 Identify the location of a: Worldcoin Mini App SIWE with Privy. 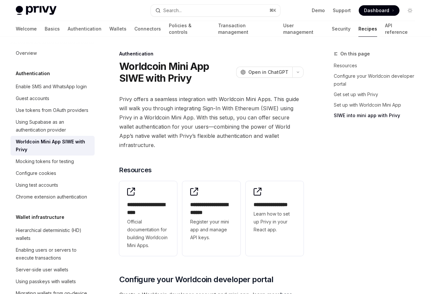
(53, 146).